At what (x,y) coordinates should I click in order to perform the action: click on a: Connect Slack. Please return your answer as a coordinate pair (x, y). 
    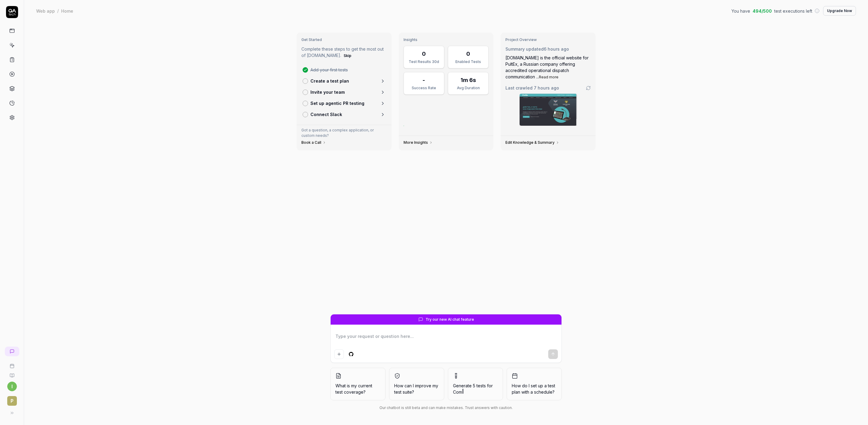
    Looking at the image, I should click on (344, 114).